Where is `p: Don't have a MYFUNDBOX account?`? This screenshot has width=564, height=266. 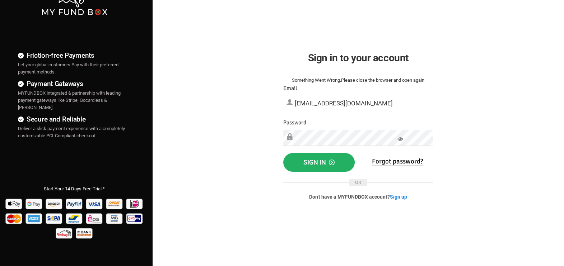
p: Don't have a MYFUNDBOX account? is located at coordinates (358, 197).